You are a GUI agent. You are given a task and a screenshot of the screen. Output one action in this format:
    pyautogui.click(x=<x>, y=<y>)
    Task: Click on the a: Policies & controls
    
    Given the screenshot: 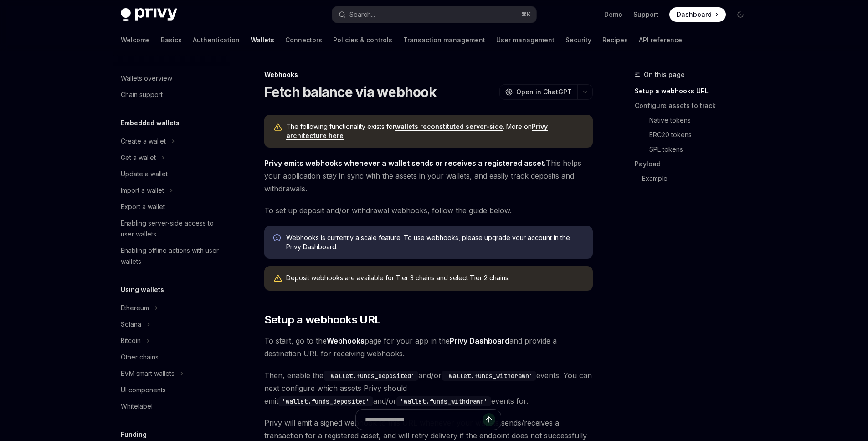 What is the action you would take?
    pyautogui.click(x=362, y=40)
    